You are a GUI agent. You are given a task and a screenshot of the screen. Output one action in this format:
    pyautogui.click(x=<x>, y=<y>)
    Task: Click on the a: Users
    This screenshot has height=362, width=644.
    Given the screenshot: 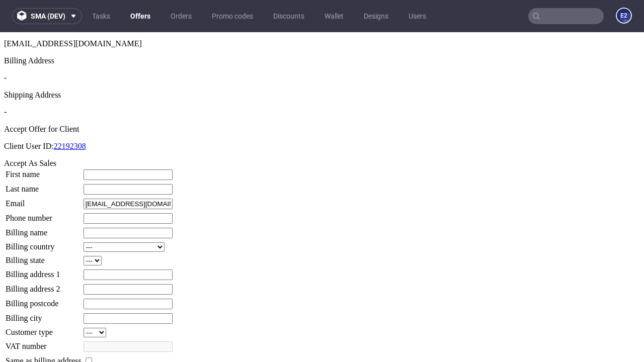 What is the action you would take?
    pyautogui.click(x=417, y=16)
    